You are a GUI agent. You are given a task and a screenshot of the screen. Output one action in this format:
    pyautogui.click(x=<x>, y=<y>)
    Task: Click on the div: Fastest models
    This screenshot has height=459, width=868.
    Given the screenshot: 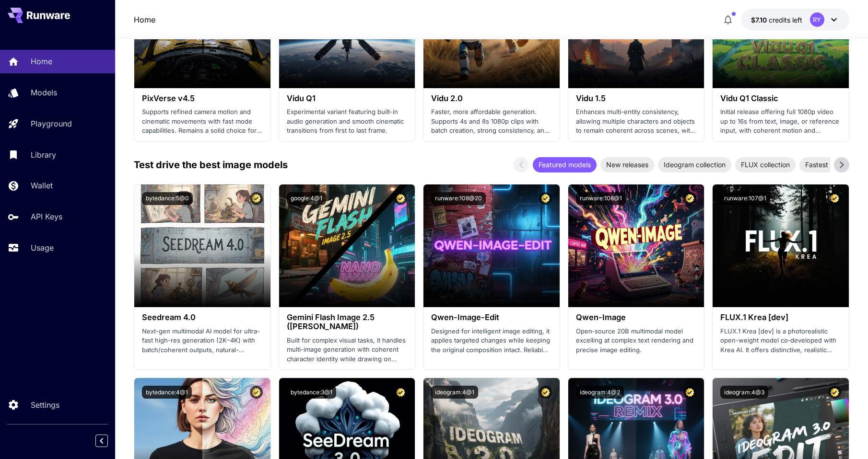 What is the action you would take?
    pyautogui.click(x=828, y=165)
    